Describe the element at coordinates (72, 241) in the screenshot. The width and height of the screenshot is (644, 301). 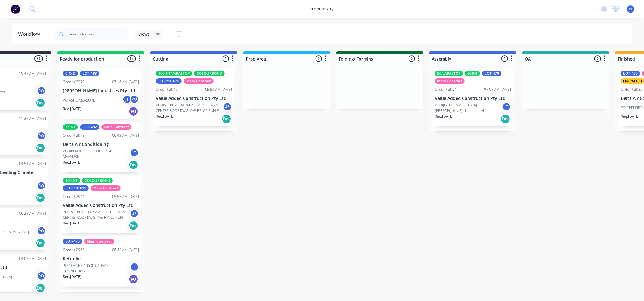
I see `div: LOT-476` at that location.